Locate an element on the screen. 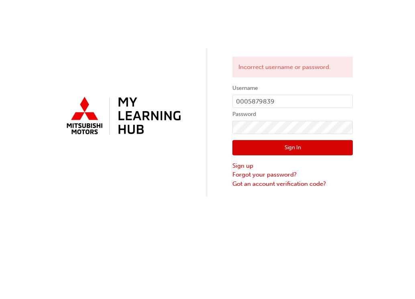 This screenshot has height=299, width=415. label: Username is located at coordinates (292, 88).